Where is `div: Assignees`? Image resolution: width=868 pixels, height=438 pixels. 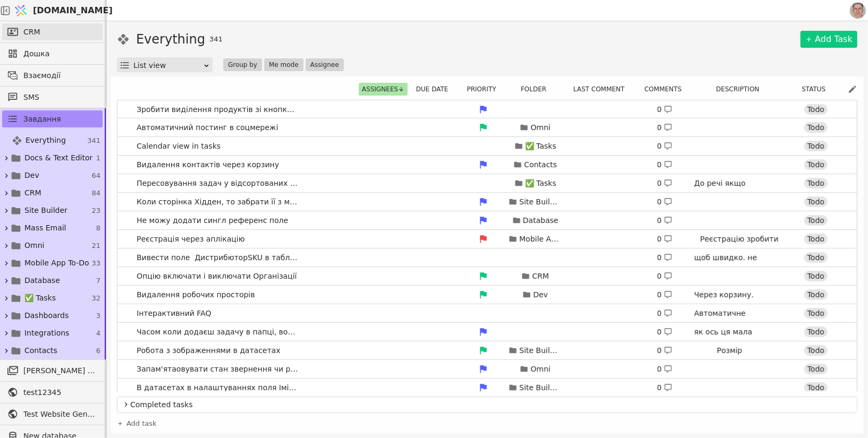 div: Assignees is located at coordinates (383, 90).